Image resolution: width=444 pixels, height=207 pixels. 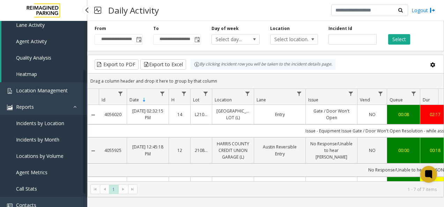 What do you see at coordinates (120, 94) in the screenshot?
I see `a: Id Filter Menu` at bounding box center [120, 94].